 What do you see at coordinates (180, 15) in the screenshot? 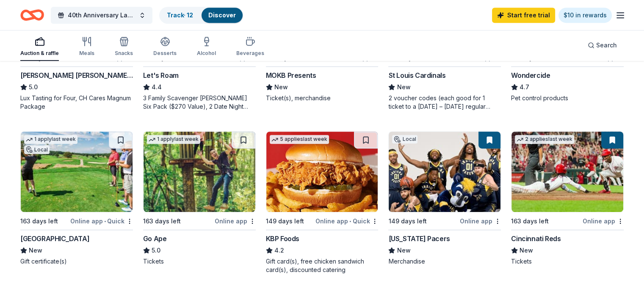
I see `a: Track· 12` at bounding box center [180, 15].